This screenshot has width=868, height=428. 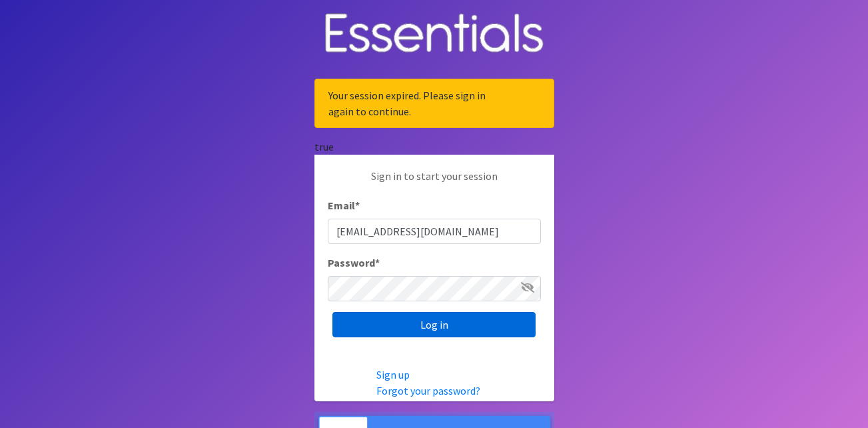 I want to click on input: Log in, so click(x=434, y=325).